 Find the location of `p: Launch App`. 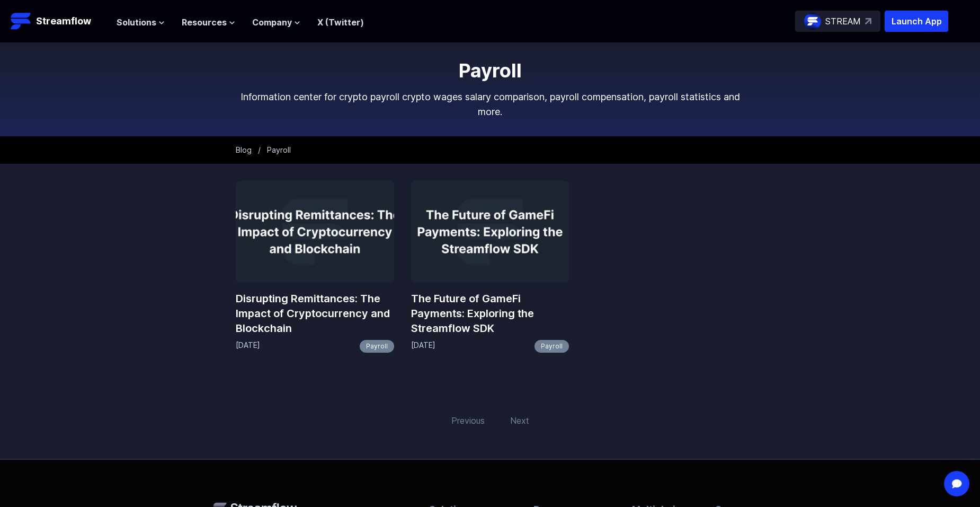

p: Launch App is located at coordinates (916, 22).